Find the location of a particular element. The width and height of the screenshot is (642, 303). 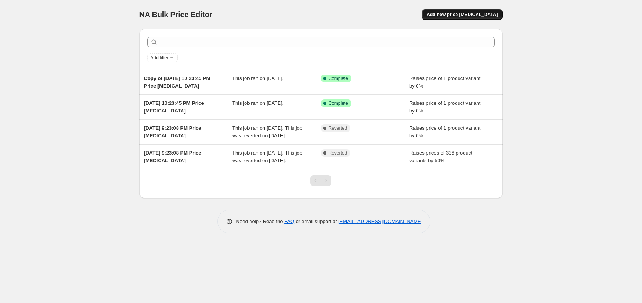

span: Add filter is located at coordinates (159, 58).